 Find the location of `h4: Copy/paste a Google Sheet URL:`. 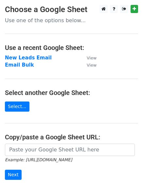

h4: Copy/paste a Google Sheet URL: is located at coordinates (71, 137).